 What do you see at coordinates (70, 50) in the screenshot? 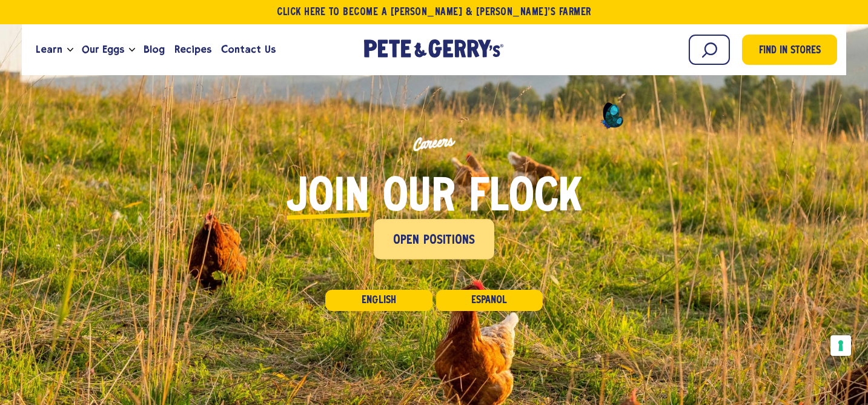
I see `button: Open the dropdown menu for Learn` at bounding box center [70, 50].